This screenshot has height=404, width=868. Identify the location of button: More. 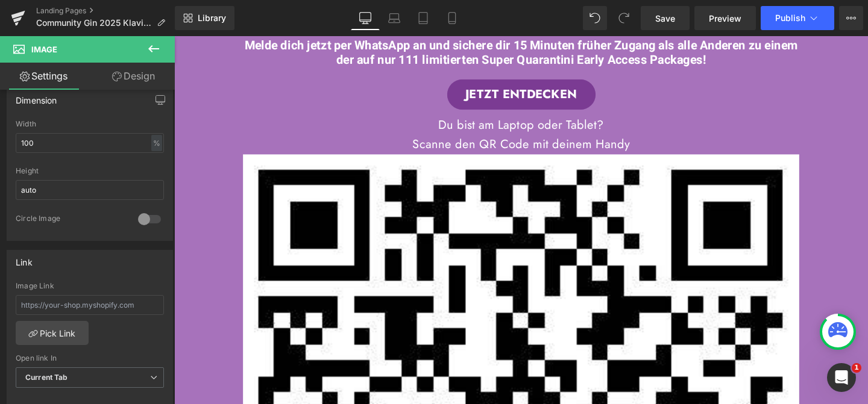
(851, 18).